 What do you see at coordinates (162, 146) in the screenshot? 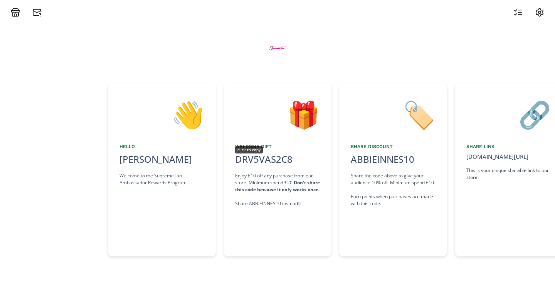
I see `div: Hello` at bounding box center [162, 146].